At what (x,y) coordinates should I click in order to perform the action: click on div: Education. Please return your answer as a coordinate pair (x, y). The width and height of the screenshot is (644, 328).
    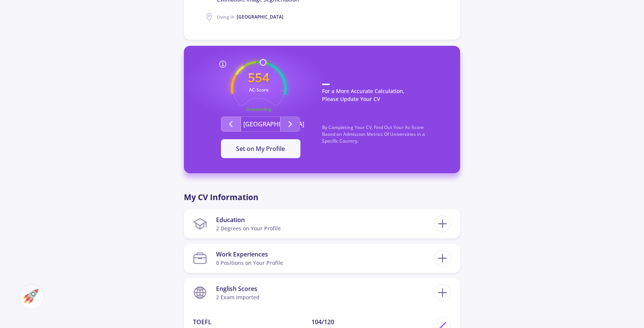
    Looking at the image, I should click on (248, 220).